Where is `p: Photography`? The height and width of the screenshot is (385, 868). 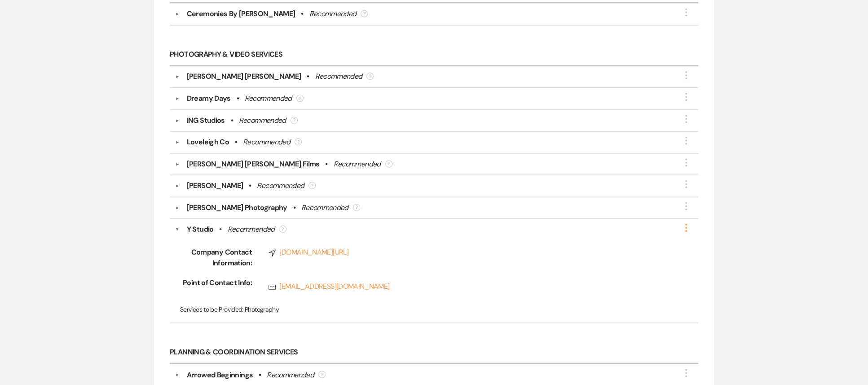
p: Photography is located at coordinates (434, 310).